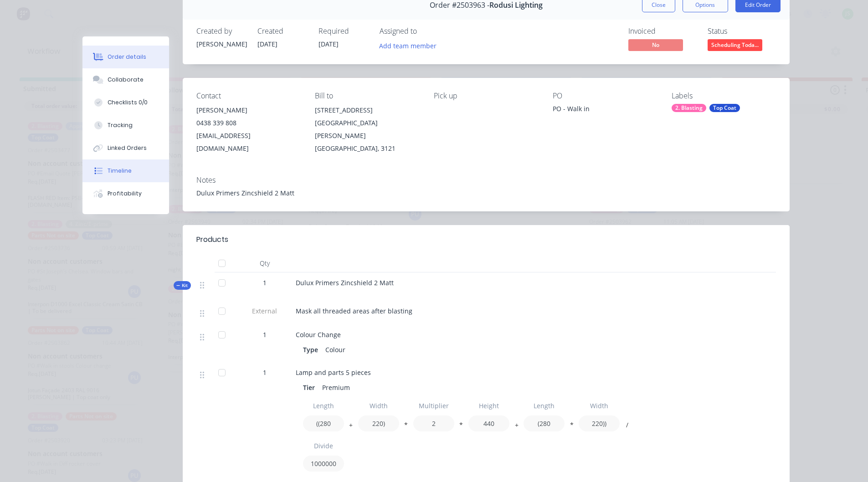 The image size is (868, 482). What do you see at coordinates (182, 286) in the screenshot?
I see `div: Kit` at bounding box center [182, 286].